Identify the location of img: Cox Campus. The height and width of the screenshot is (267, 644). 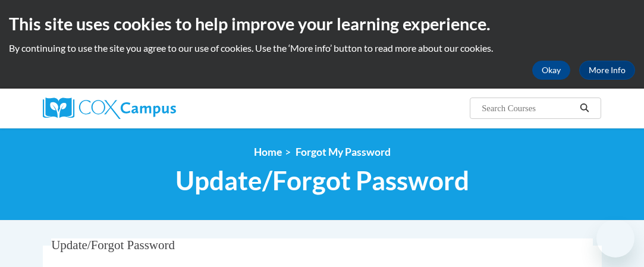
(110, 108).